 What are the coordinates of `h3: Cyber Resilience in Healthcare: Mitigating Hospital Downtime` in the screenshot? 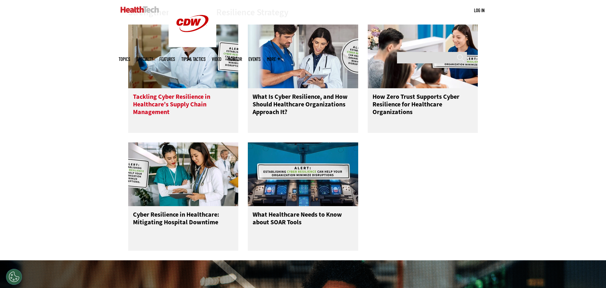 It's located at (183, 223).